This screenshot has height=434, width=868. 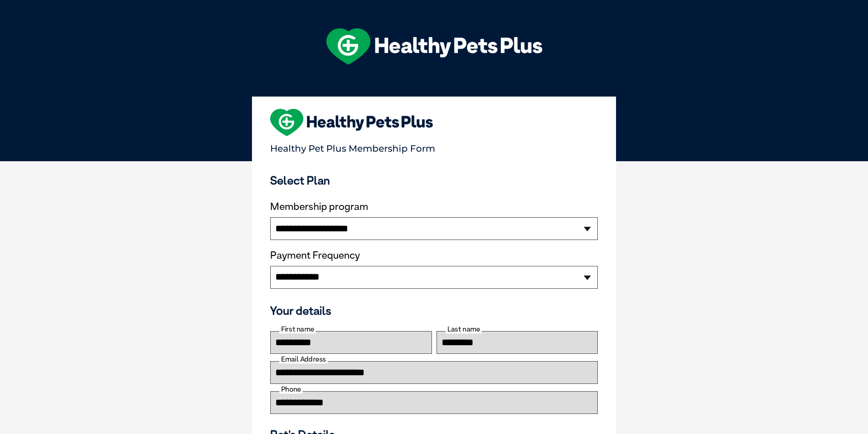 I want to click on label: First name, so click(x=297, y=329).